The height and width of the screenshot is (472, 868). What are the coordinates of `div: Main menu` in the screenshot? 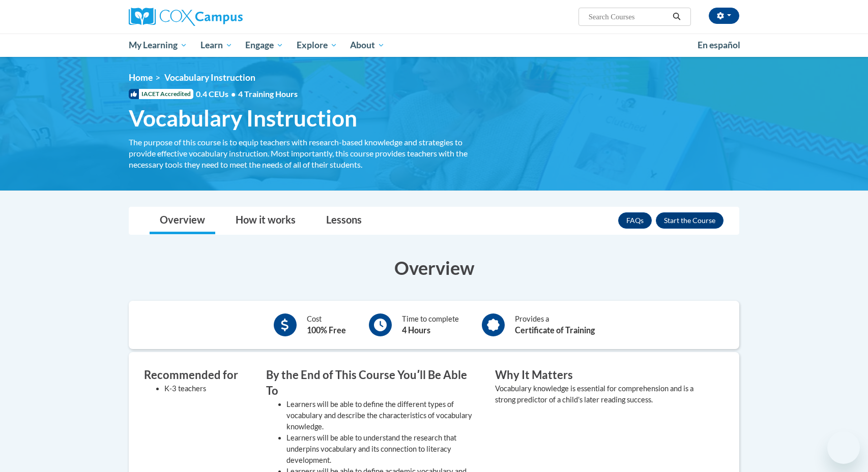 It's located at (434, 45).